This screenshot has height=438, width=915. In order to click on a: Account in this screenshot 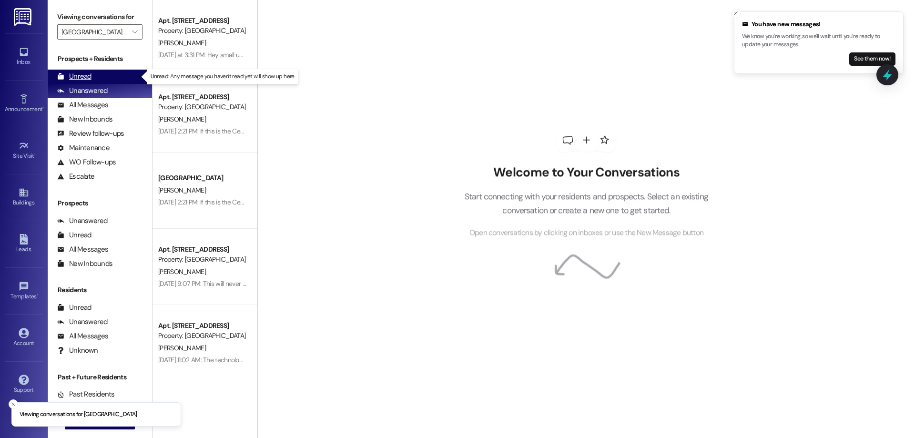, I will do `click(24, 338)`.